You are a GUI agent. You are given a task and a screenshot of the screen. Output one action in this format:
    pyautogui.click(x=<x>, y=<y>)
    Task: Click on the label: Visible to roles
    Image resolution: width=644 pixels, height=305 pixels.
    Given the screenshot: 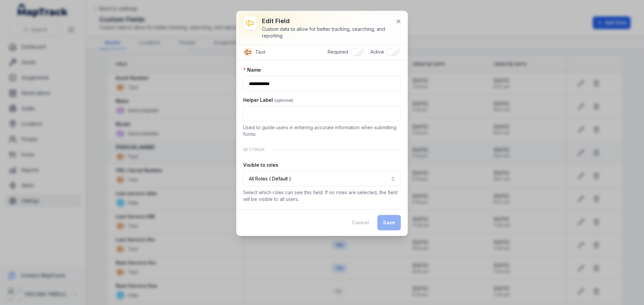 What is the action you would take?
    pyautogui.click(x=261, y=165)
    